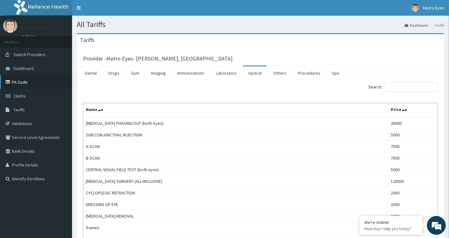 This screenshot has width=449, height=238. I want to click on th: Name, so click(236, 110).